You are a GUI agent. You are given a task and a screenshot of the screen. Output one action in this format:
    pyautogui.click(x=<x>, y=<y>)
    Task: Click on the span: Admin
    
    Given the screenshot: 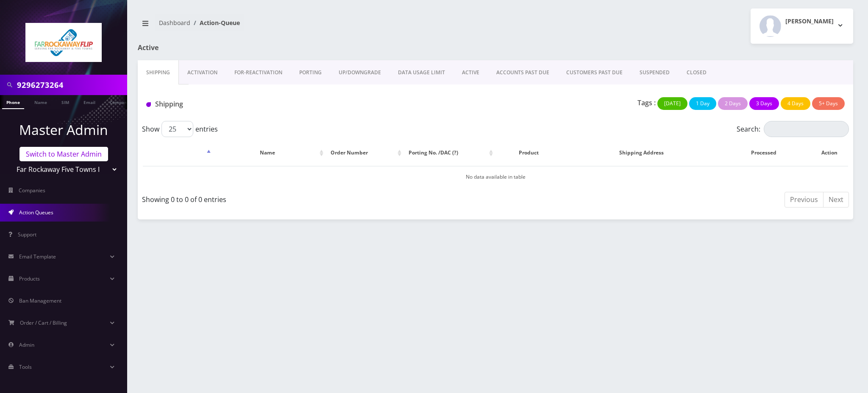 What is the action you would take?
    pyautogui.click(x=27, y=345)
    